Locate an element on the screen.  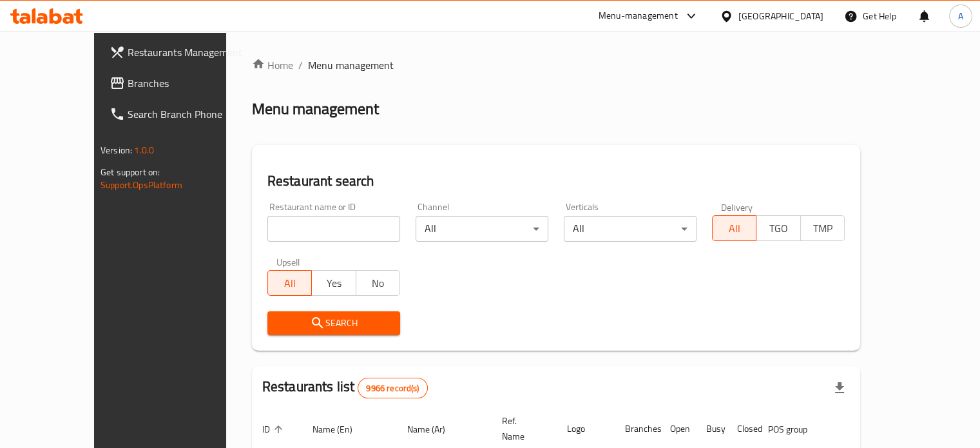
button: TGO is located at coordinates (778, 228).